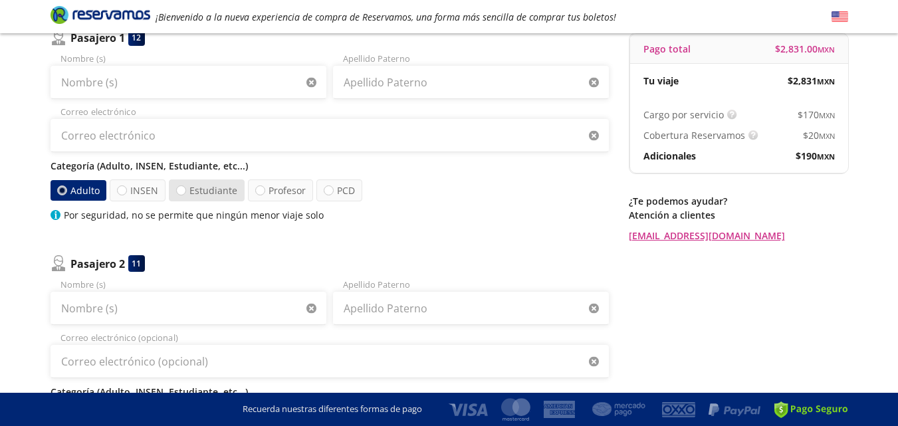  I want to click on input: Correo electrónico (opcional), so click(330, 361).